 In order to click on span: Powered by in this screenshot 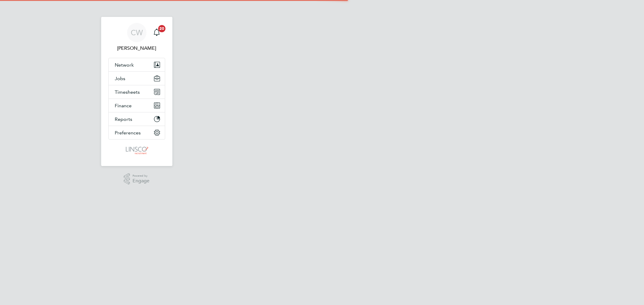, I will do `click(141, 176)`.